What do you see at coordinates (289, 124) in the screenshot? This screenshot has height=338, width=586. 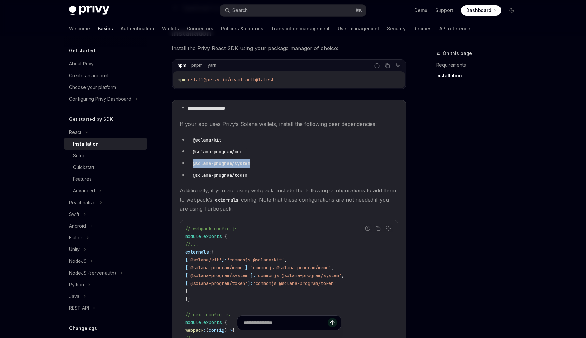 I see `span: If your app uses Privy’s Solana wallets, install the following peer dependencies:` at bounding box center [289, 124].